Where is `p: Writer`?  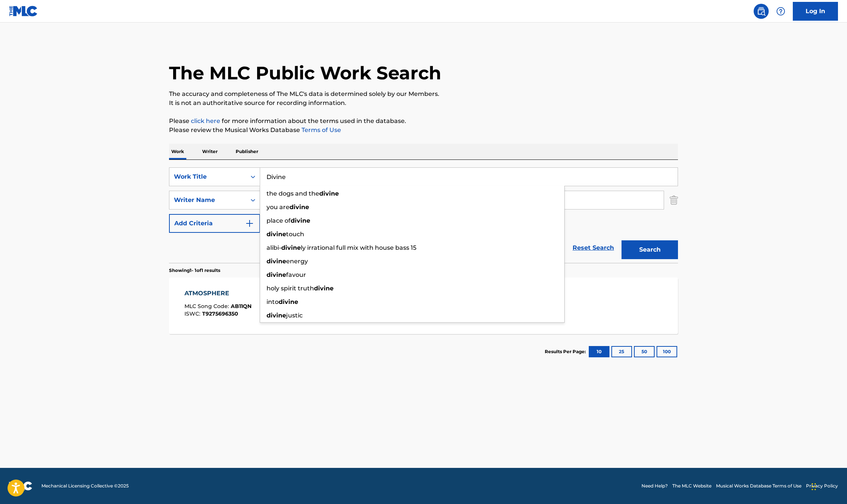 p: Writer is located at coordinates (210, 151).